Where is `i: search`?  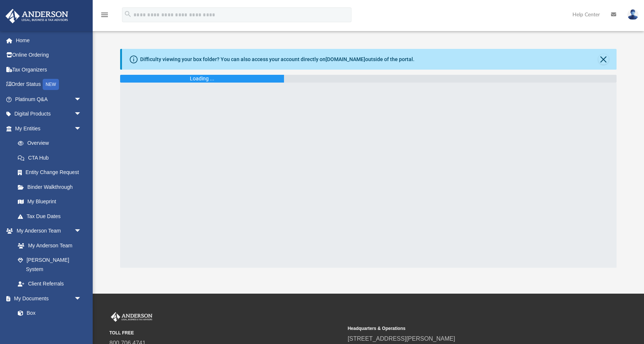
i: search is located at coordinates (128, 14).